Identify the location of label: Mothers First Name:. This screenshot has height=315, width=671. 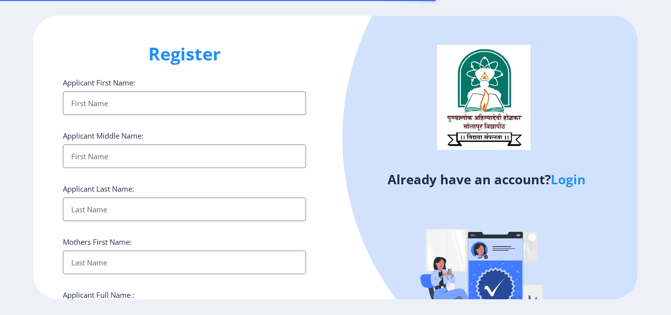
(97, 242).